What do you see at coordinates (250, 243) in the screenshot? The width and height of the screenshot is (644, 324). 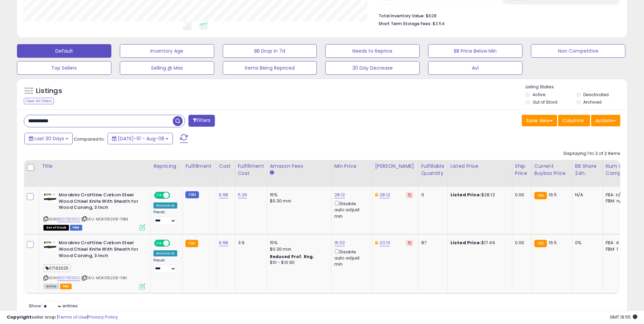 I see `div: 3.9` at bounding box center [250, 243].